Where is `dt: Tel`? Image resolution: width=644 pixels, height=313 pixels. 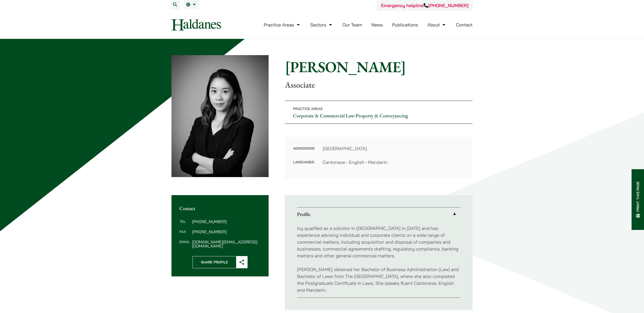
dt: Tel is located at coordinates (185, 225).